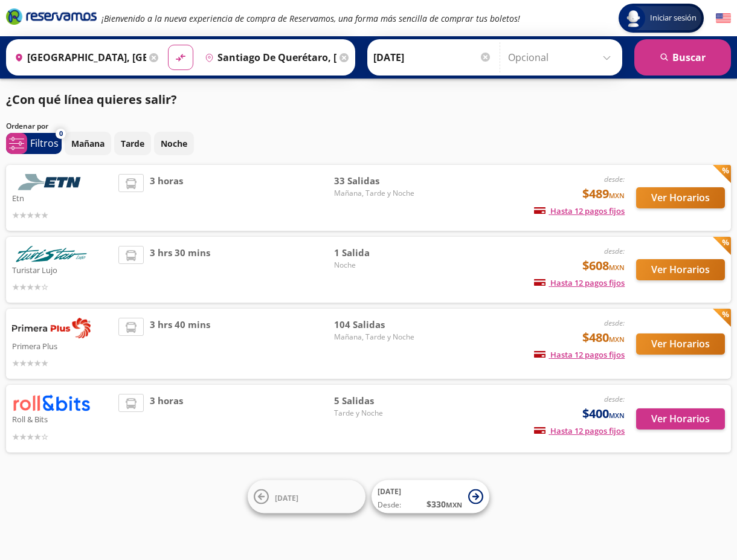 This screenshot has width=737, height=560. Describe the element at coordinates (78, 57) in the screenshot. I see `input: Buscar Origen` at that location.